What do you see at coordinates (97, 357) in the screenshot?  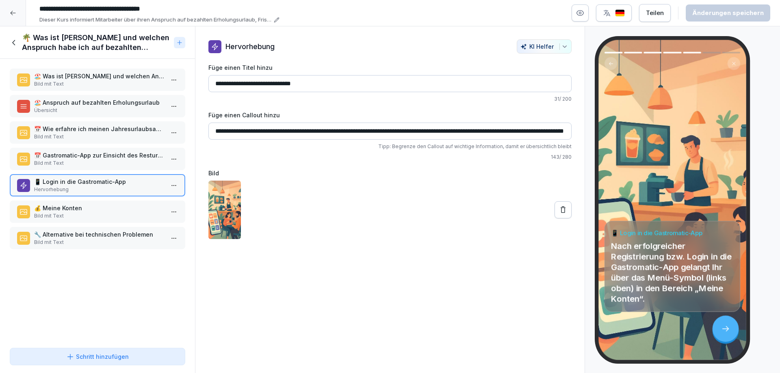 I see `div: Schritt hinzufügen` at bounding box center [97, 357].